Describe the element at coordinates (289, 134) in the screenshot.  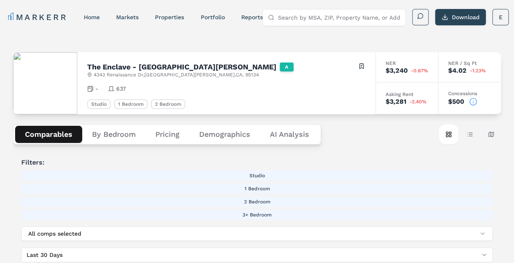
I see `button: AI Analysis` at that location.